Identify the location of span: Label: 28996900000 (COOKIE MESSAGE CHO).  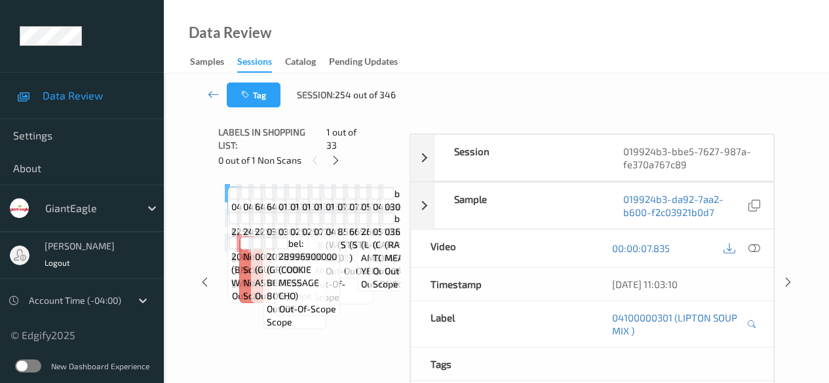
(307, 270).